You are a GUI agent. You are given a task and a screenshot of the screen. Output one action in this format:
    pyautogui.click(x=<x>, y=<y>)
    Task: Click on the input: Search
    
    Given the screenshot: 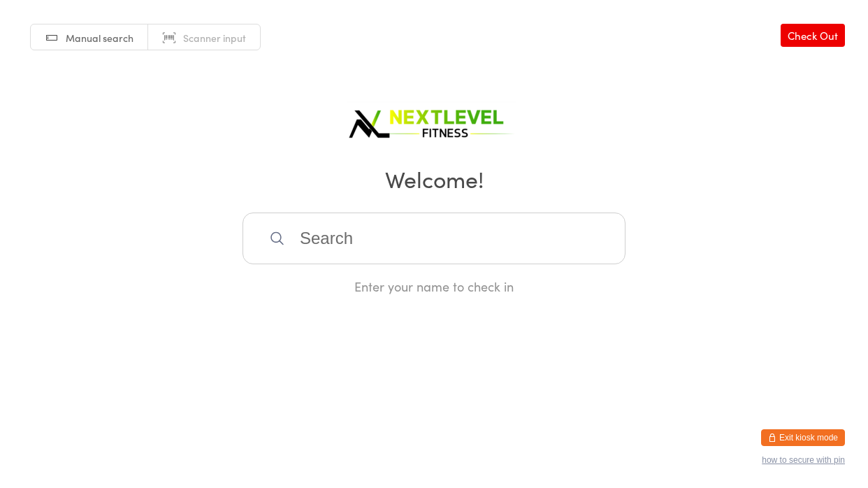 What is the action you would take?
    pyautogui.click(x=434, y=239)
    